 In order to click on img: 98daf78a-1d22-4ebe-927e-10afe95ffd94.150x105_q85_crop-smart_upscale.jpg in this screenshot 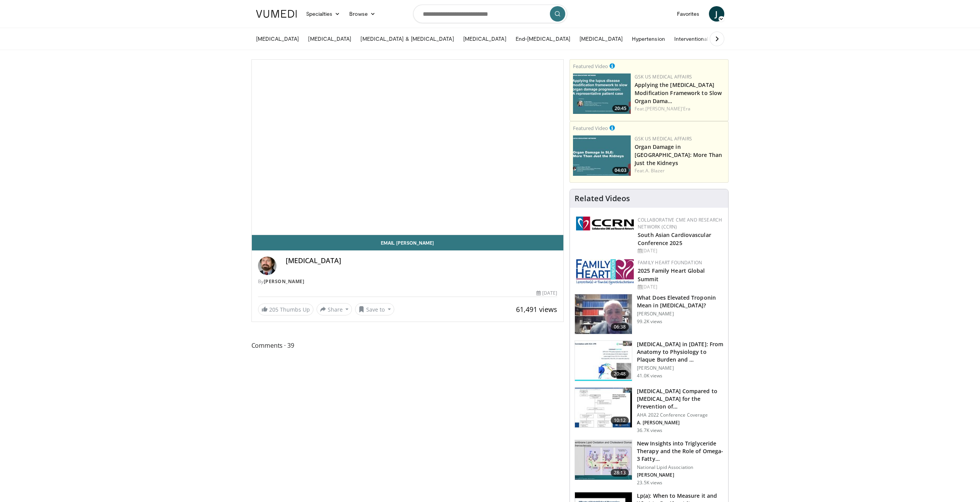, I will do `click(603, 315)`.